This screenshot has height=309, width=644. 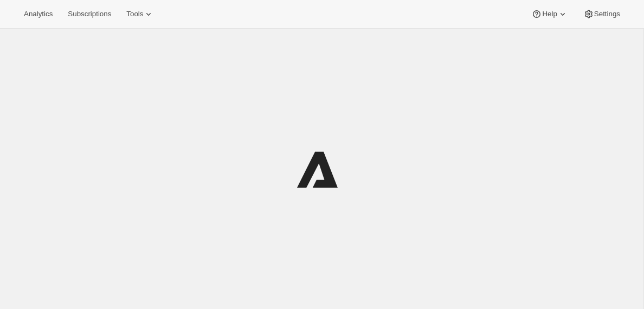 What do you see at coordinates (549, 14) in the screenshot?
I see `span: Help` at bounding box center [549, 14].